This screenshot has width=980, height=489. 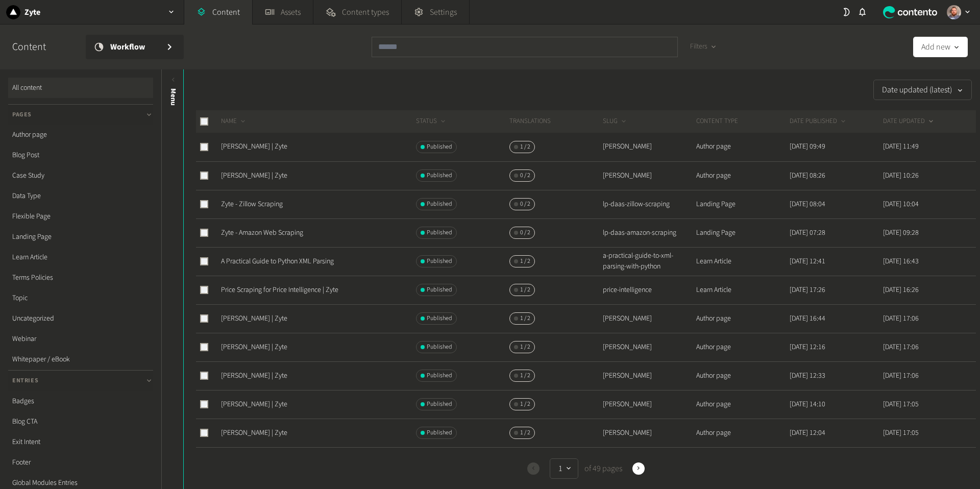 I want to click on a: Whitepaper / eBook, so click(x=80, y=360).